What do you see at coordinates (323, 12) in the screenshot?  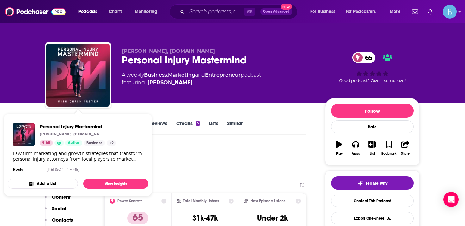 I see `span: For Business` at bounding box center [323, 12].